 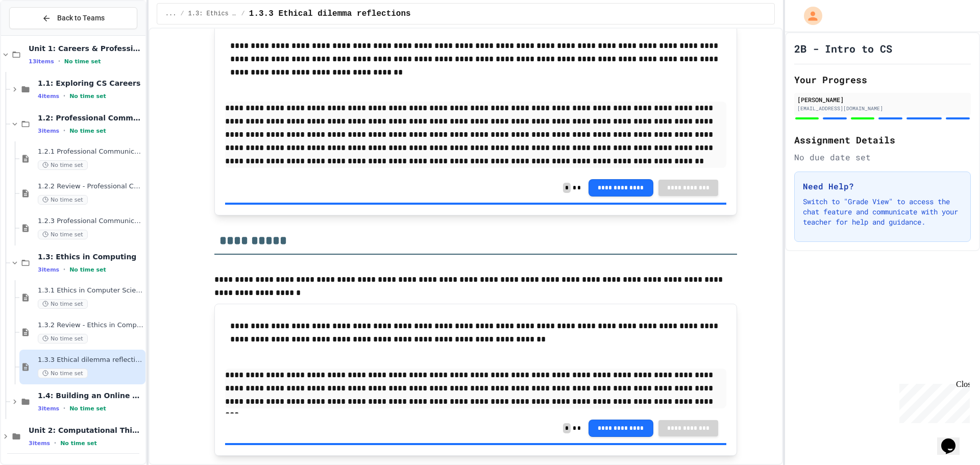 I want to click on h1: 2B - Intro to CS, so click(x=844, y=49).